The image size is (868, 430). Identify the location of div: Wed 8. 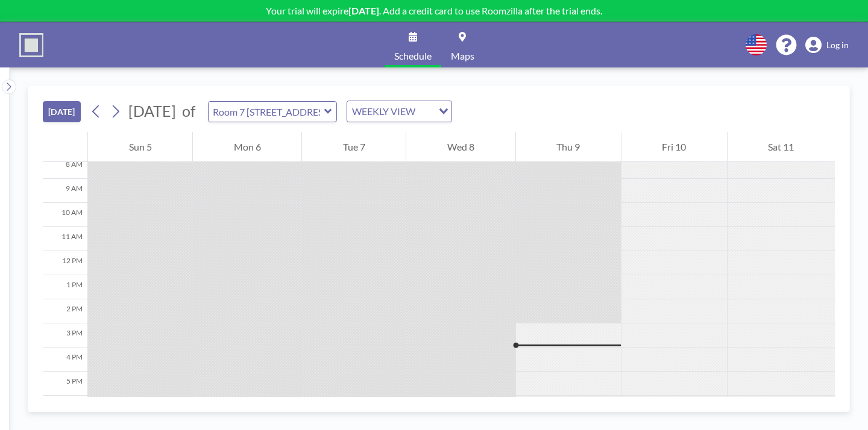
(461, 147).